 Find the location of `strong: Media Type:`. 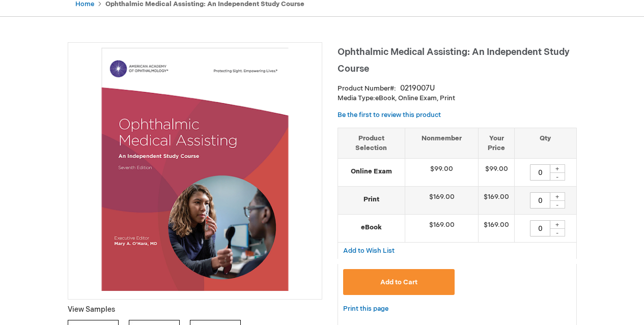

strong: Media Type: is located at coordinates (357, 98).